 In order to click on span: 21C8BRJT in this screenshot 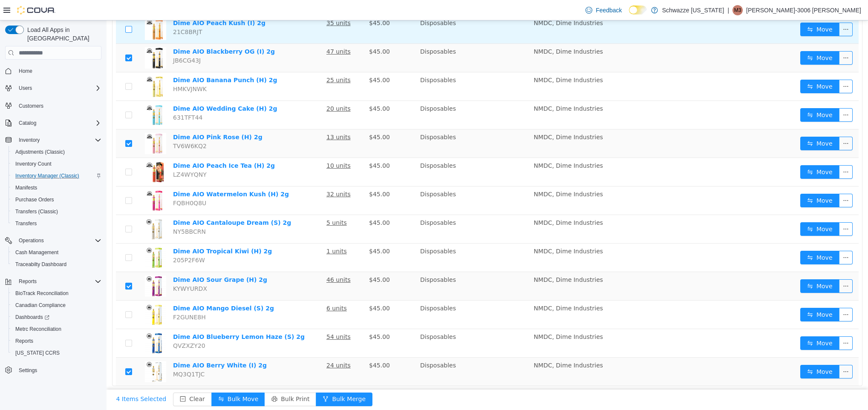, I will do `click(81, 12)`.